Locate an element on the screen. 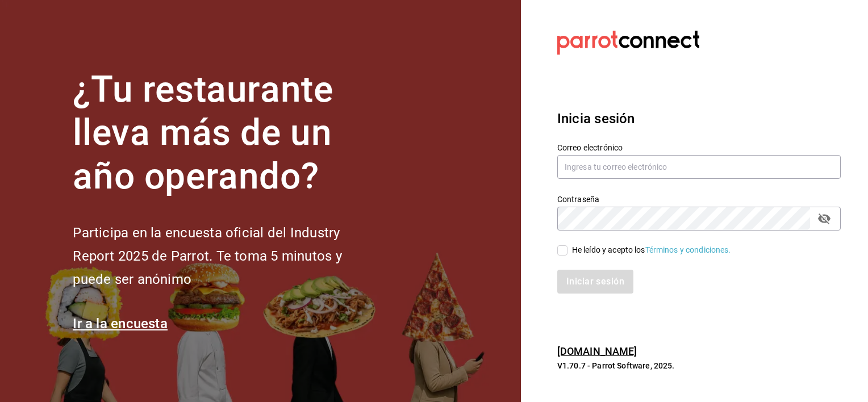 Image resolution: width=868 pixels, height=402 pixels. label: Correo electrónico is located at coordinates (699, 147).